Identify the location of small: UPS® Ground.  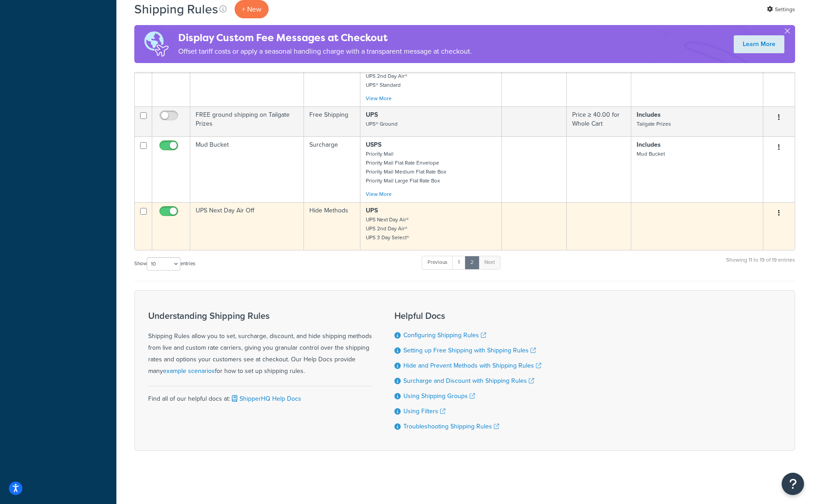
(382, 124).